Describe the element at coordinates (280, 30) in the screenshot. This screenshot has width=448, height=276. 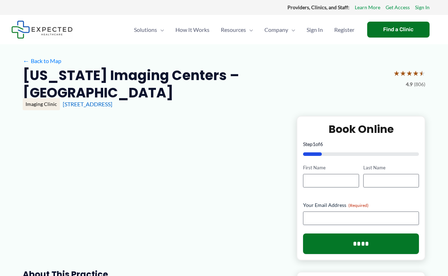
I see `a: CompanyMenu Toggle` at that location.